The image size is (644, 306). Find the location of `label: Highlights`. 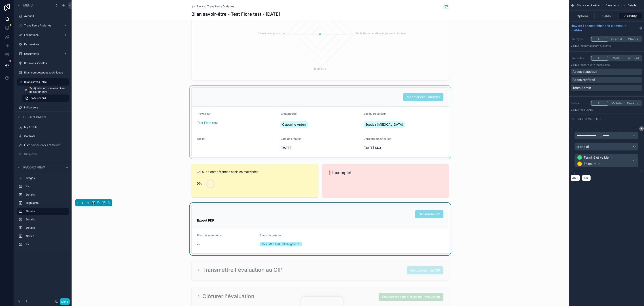

label: Highlights is located at coordinates (47, 203).